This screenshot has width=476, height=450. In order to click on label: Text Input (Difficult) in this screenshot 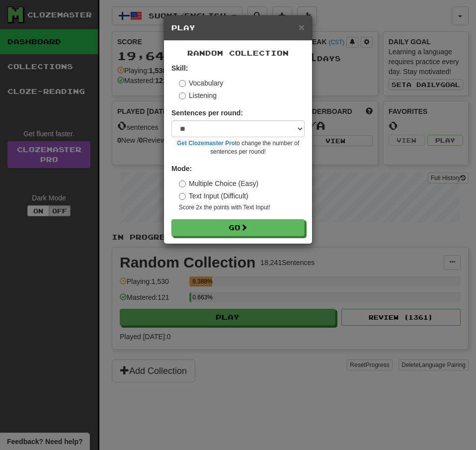, I will do `click(214, 196)`.